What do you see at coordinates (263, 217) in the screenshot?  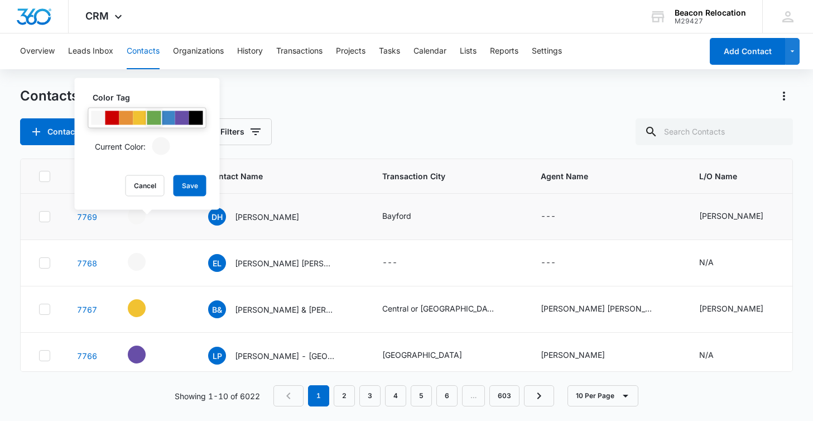 I see `div: Contact Name - Darren Hart - Select to Edit Field` at bounding box center [263, 217].